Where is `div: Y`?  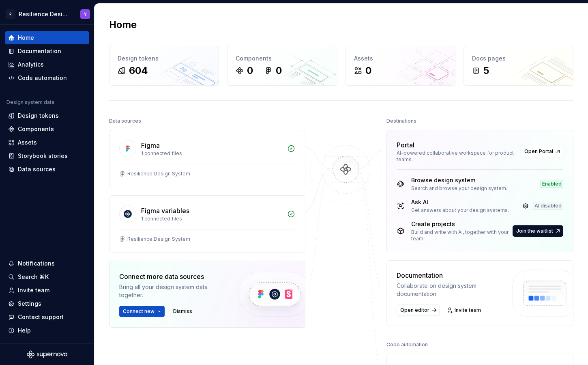 div: Y is located at coordinates (85, 14).